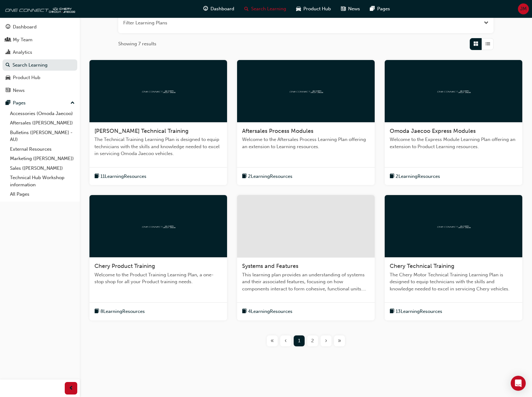  I want to click on a: Accessories (Omoda Jaecoo), so click(42, 114).